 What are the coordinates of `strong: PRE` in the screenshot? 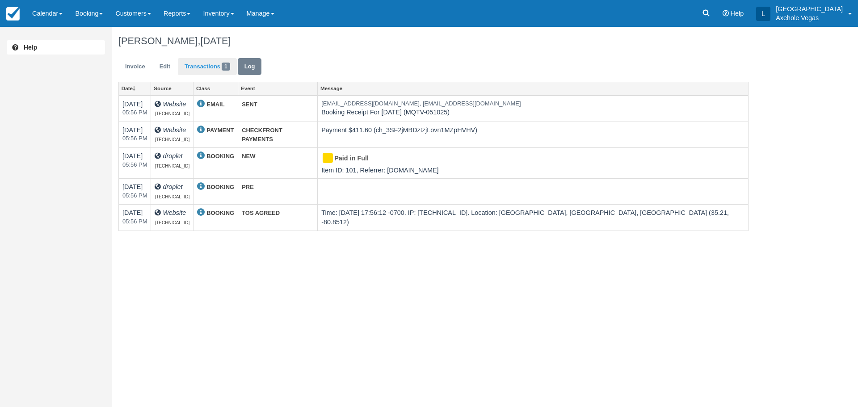 It's located at (247, 187).